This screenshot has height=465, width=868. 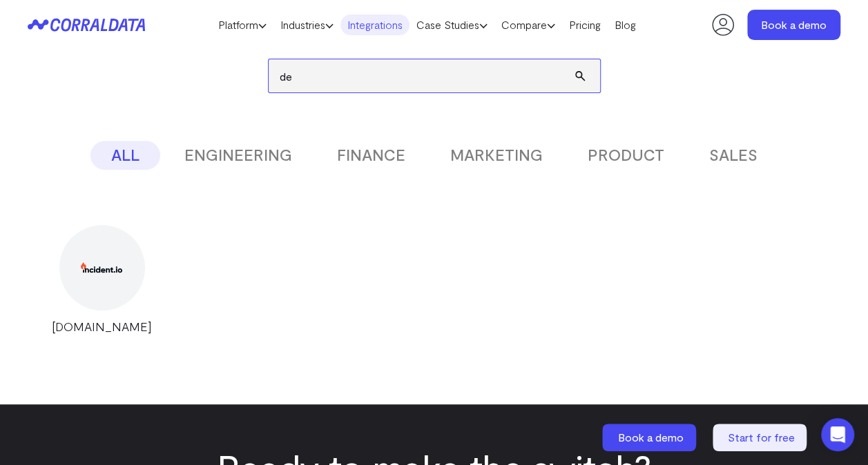 What do you see at coordinates (651, 436) in the screenshot?
I see `span: Book a demo` at bounding box center [651, 436].